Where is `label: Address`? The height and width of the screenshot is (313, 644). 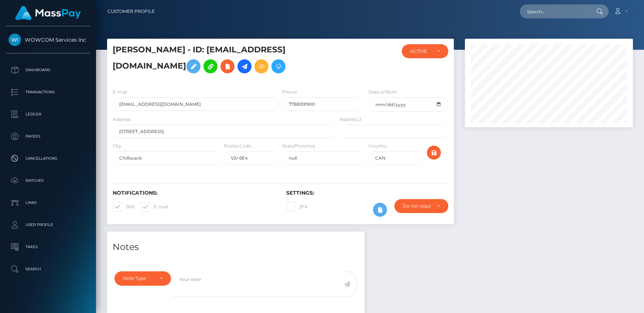 label: Address is located at coordinates (122, 119).